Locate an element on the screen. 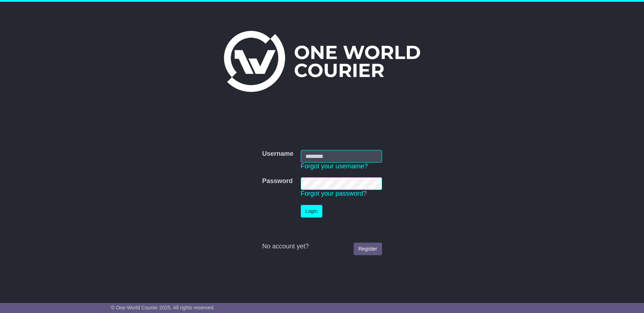 This screenshot has height=313, width=644. img: One World is located at coordinates (322, 62).